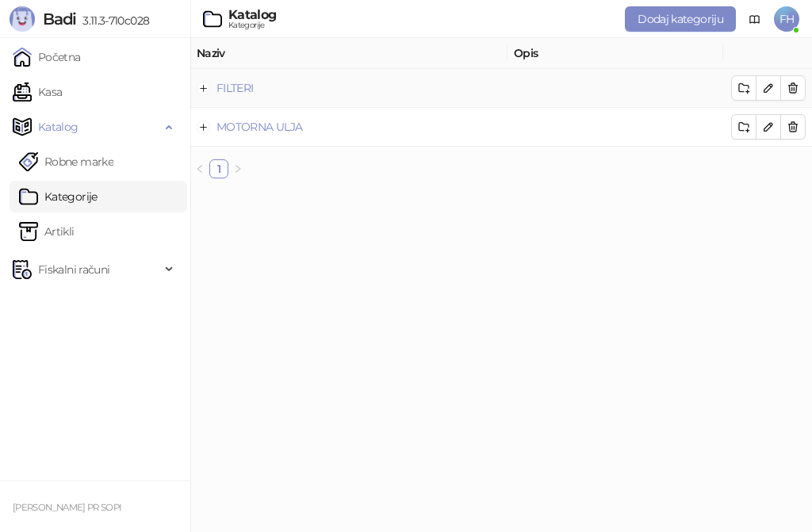 Image resolution: width=812 pixels, height=532 pixels. What do you see at coordinates (74, 270) in the screenshot?
I see `span: Fiskalni računi` at bounding box center [74, 270].